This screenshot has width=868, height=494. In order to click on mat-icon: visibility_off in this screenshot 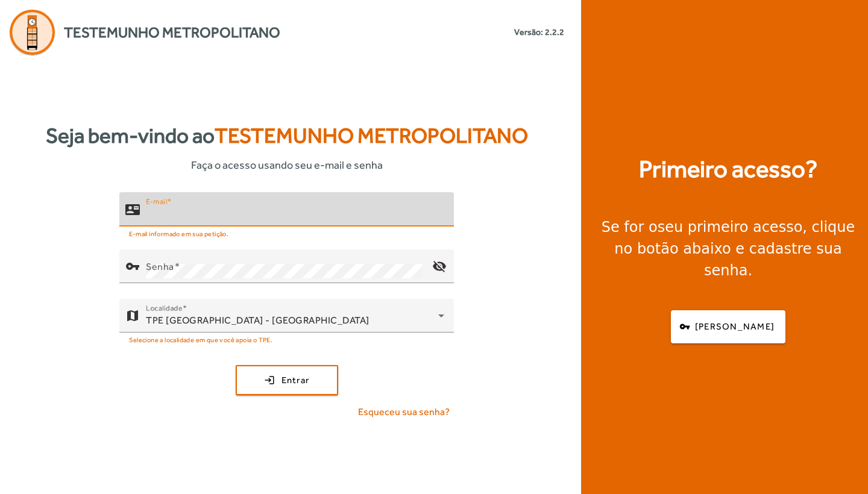, I will do `click(440, 266)`.